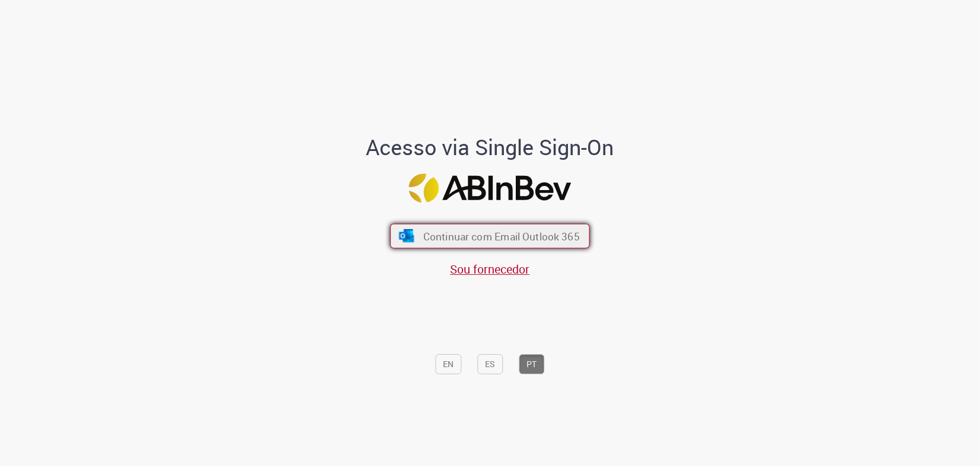  Describe the element at coordinates (531, 364) in the screenshot. I see `button: PT` at that location.